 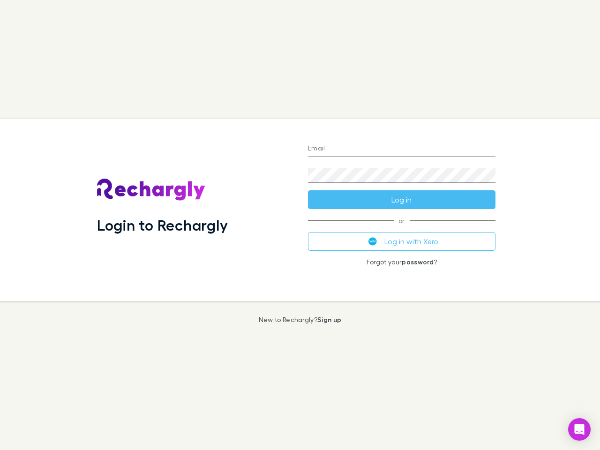 I want to click on img: Xero's logo, so click(x=373, y=241).